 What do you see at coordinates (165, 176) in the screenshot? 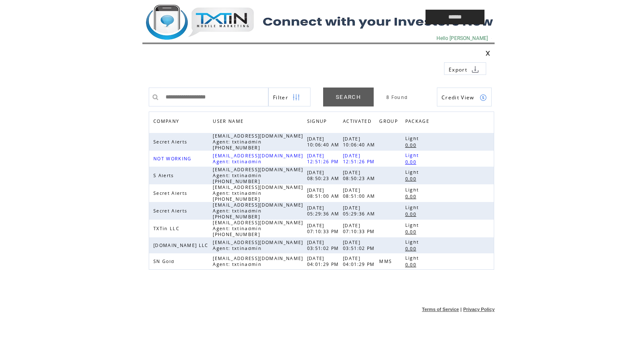
I see `span: S Alerts` at bounding box center [165, 176].